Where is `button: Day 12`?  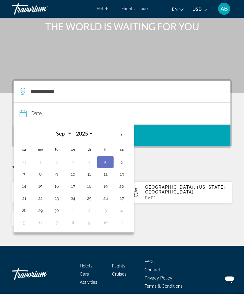 button: Day 12 is located at coordinates (106, 174).